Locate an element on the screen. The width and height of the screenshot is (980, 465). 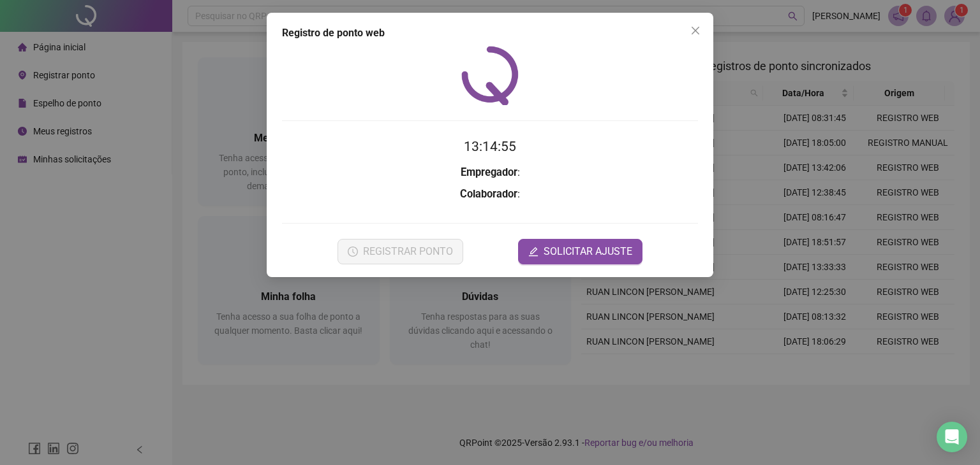
div: Registro de ponto web is located at coordinates (490, 33).